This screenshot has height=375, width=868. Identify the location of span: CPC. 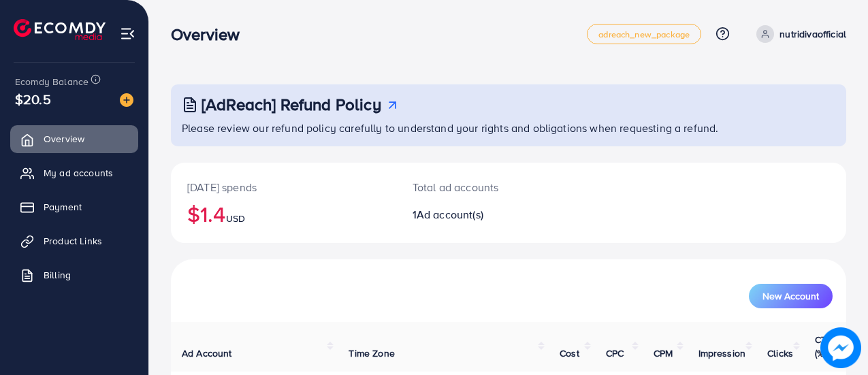
(615, 353).